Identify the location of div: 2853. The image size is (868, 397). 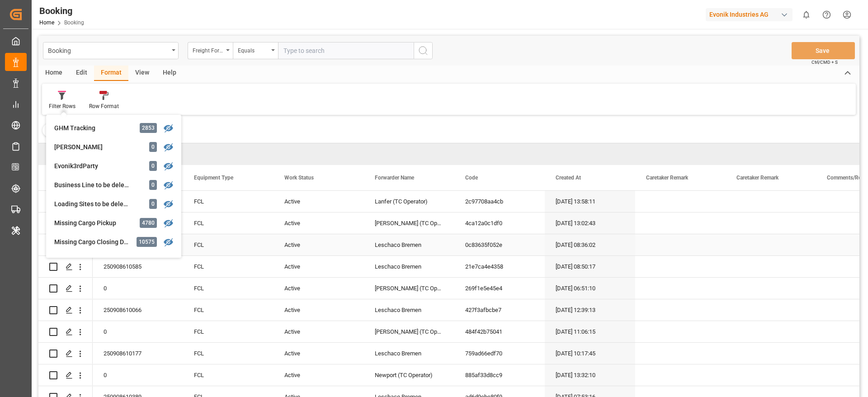
(148, 128).